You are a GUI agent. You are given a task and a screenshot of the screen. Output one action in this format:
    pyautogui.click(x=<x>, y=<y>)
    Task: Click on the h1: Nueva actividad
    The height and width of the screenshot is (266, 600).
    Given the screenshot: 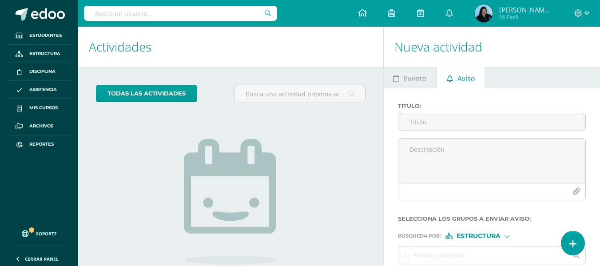 What is the action you would take?
    pyautogui.click(x=492, y=47)
    